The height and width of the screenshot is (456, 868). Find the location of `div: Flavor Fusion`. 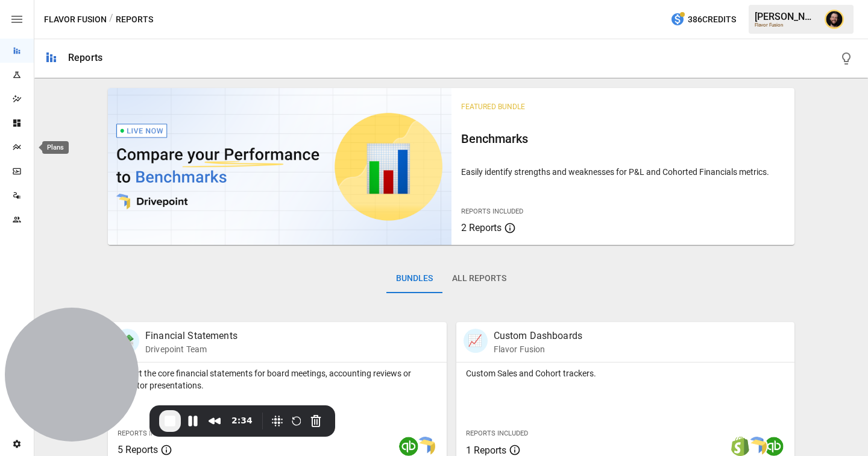

div: Flavor Fusion is located at coordinates (786, 25).